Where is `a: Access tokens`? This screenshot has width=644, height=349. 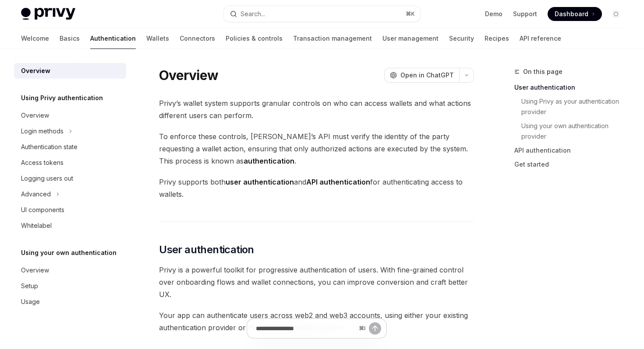 a: Access tokens is located at coordinates (70, 163).